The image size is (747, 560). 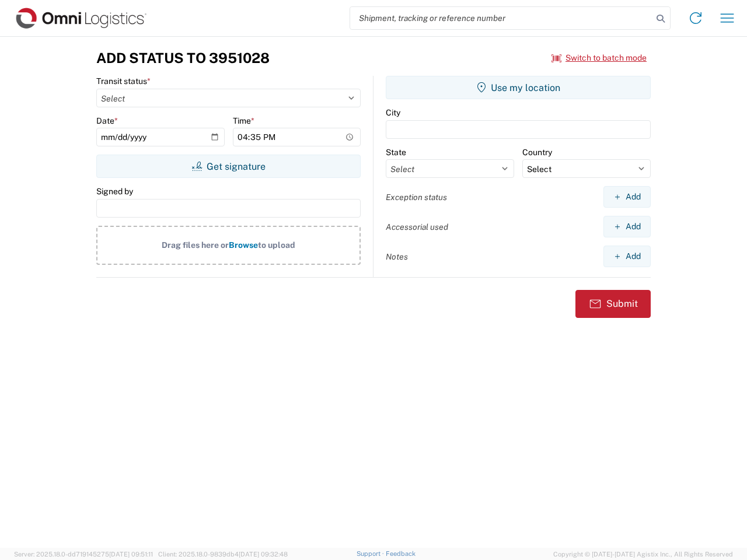 What do you see at coordinates (277, 245) in the screenshot?
I see `span: to upload` at bounding box center [277, 245].